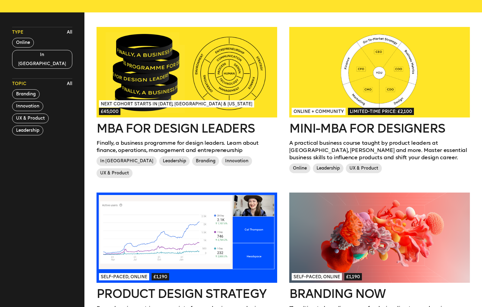 This screenshot has width=482, height=307. I want to click on span: Innovation, so click(237, 161).